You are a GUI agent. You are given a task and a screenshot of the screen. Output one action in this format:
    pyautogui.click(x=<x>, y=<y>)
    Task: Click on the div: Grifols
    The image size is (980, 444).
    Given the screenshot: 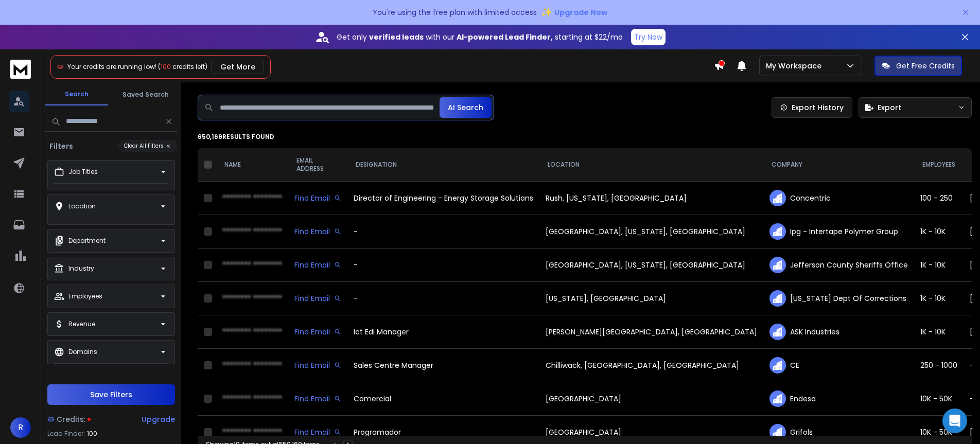 What is the action you would take?
    pyautogui.click(x=838, y=433)
    